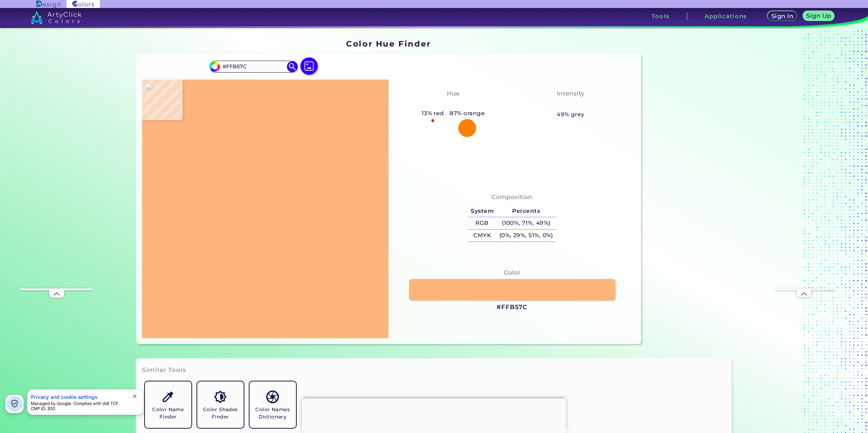 The height and width of the screenshot is (433, 868). I want to click on h5: RGB, so click(482, 223).